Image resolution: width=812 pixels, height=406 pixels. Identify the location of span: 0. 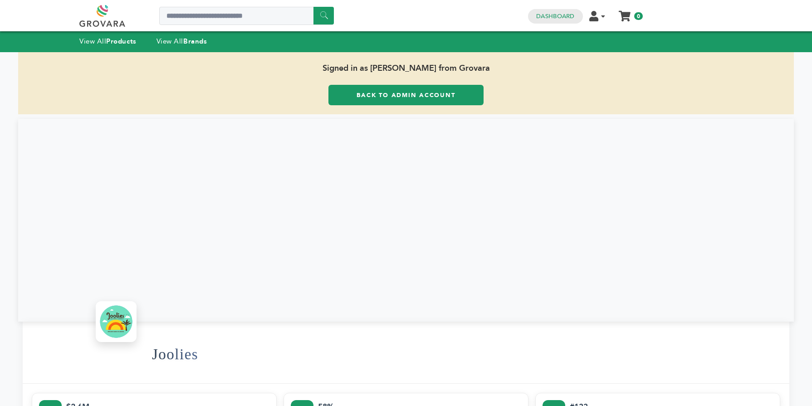
(638, 16).